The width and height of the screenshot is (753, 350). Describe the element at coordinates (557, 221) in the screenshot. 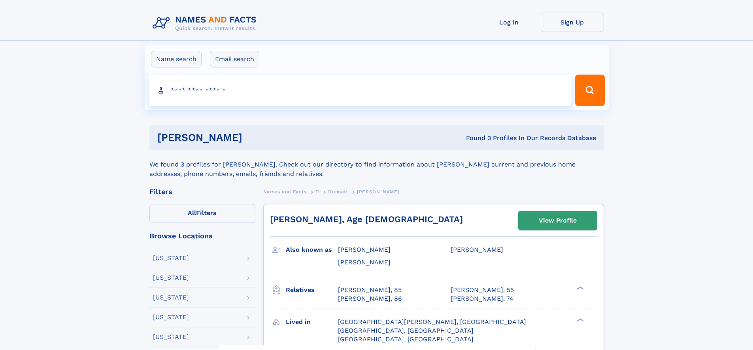

I see `a: View Profile` at that location.